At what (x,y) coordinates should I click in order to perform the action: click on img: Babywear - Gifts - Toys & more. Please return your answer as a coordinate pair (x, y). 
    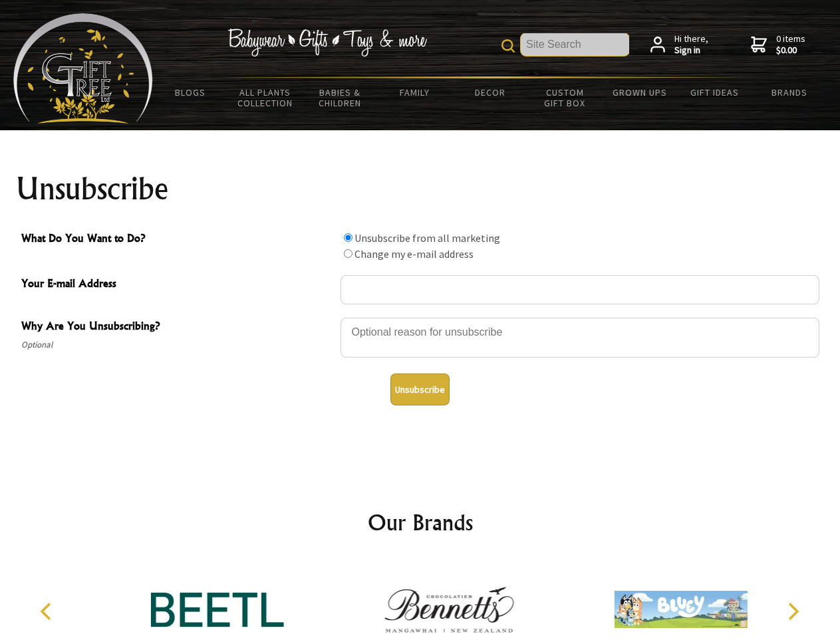
    Looking at the image, I should click on (327, 43).